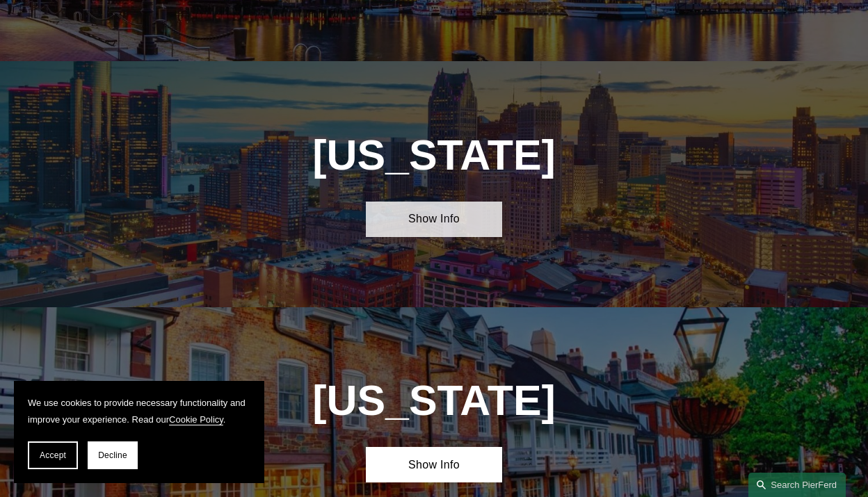 The width and height of the screenshot is (868, 497). I want to click on p: We use cookies to provide necessary functionality and improve your experience. Read our ., so click(139, 411).